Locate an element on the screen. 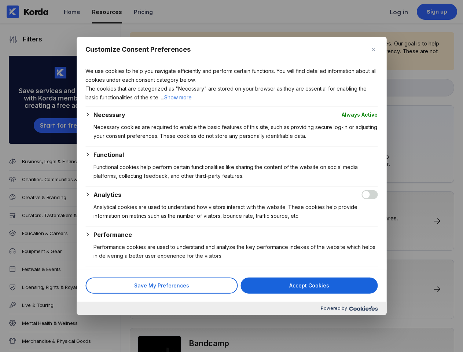 Image resolution: width=463 pixels, height=352 pixels. button: Accept Cookies is located at coordinates (309, 286).